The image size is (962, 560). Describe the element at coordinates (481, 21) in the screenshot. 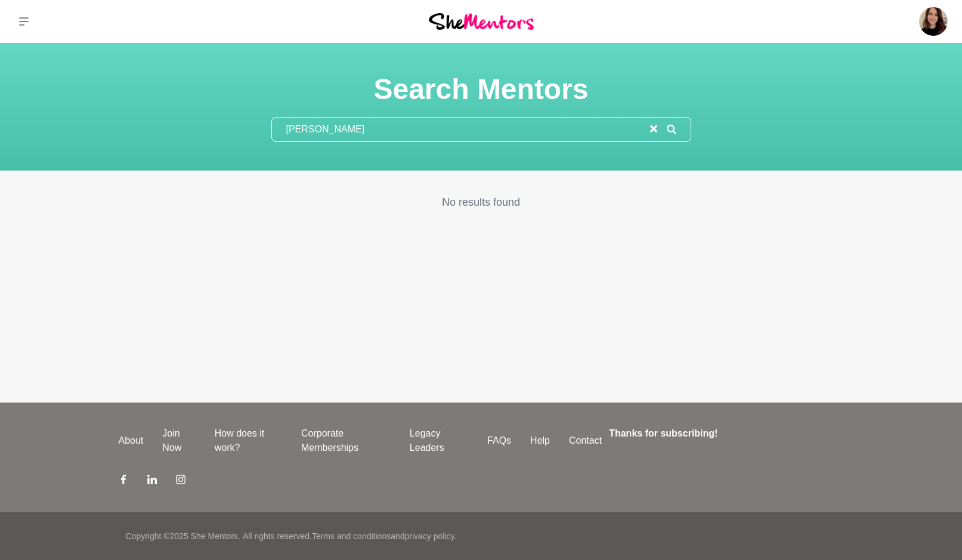

I see `img: She Mentors Logo` at that location.